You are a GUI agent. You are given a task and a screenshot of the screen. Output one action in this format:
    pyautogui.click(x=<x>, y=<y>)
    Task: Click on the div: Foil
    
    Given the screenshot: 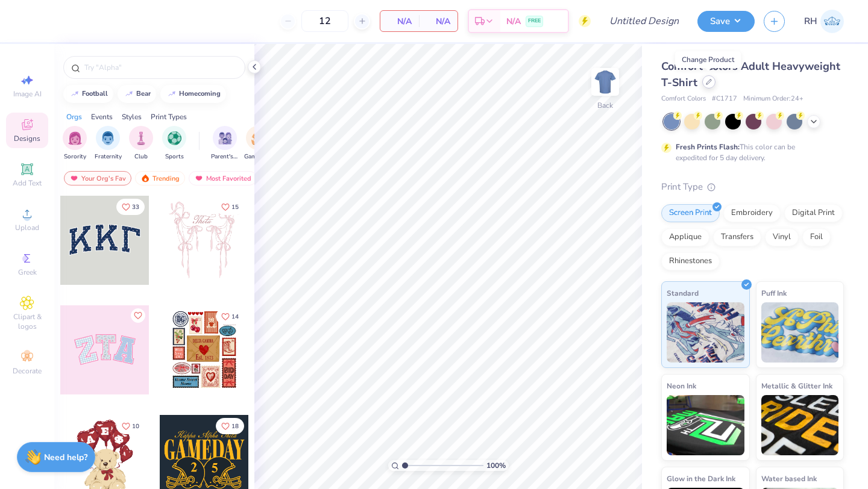 What is the action you would take?
    pyautogui.click(x=817, y=238)
    